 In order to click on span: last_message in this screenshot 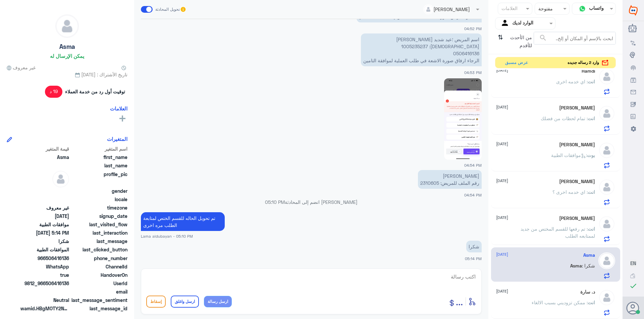, I will do `click(99, 241)`.